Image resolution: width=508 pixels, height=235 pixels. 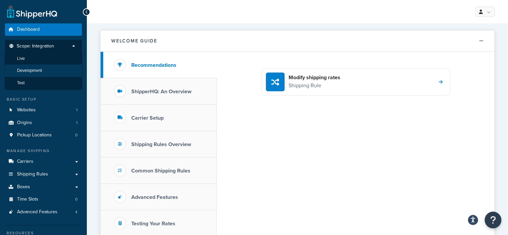 What do you see at coordinates (493, 220) in the screenshot?
I see `button: Open Resource Center` at bounding box center [493, 220].